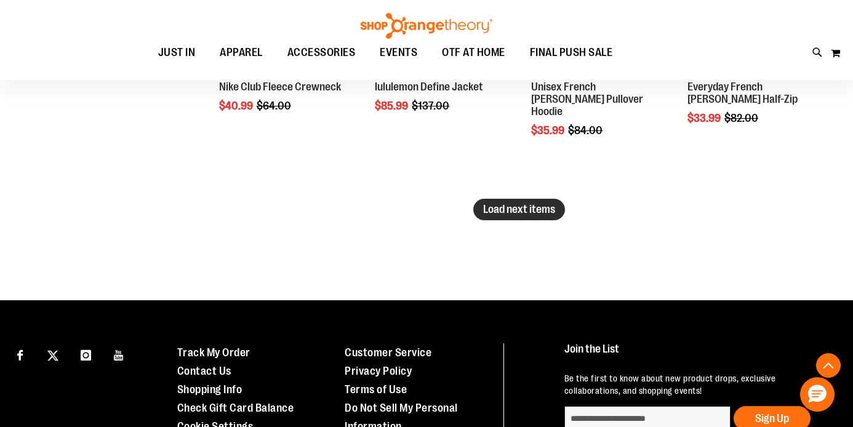 The image size is (853, 427). I want to click on a: Check Gift Card Balance, so click(236, 408).